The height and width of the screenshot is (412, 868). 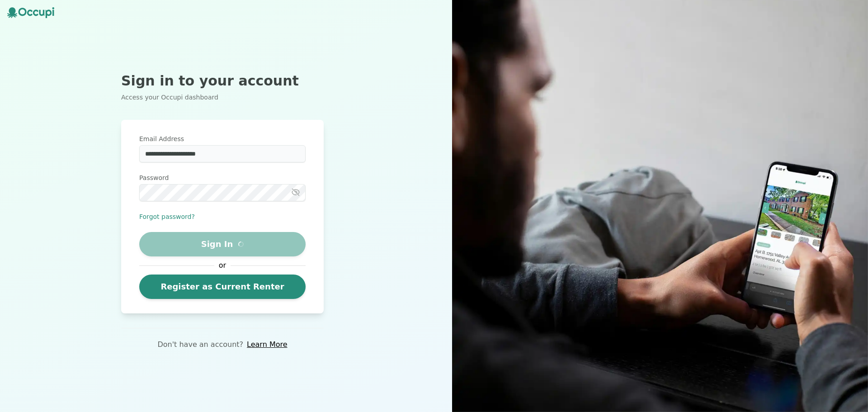 I want to click on label: Password, so click(x=223, y=178).